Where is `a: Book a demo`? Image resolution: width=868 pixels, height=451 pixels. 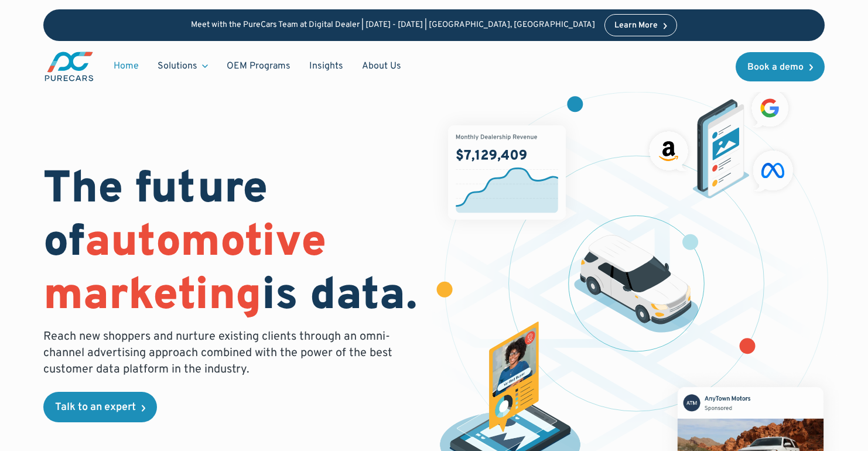 a: Book a demo is located at coordinates (780, 67).